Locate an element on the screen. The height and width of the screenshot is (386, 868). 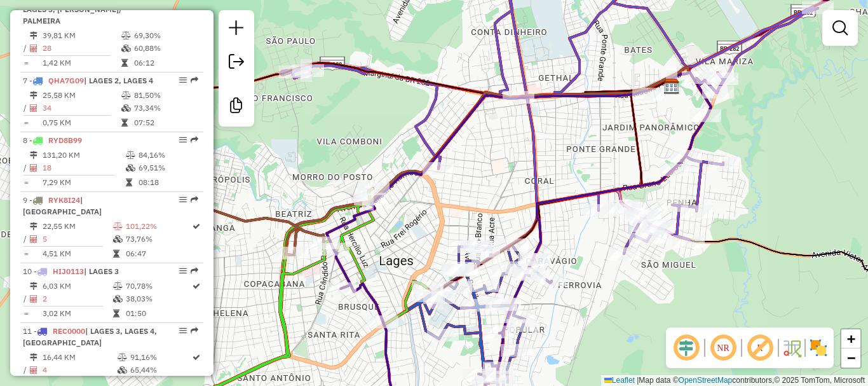
td: 73,34% is located at coordinates (165, 108).